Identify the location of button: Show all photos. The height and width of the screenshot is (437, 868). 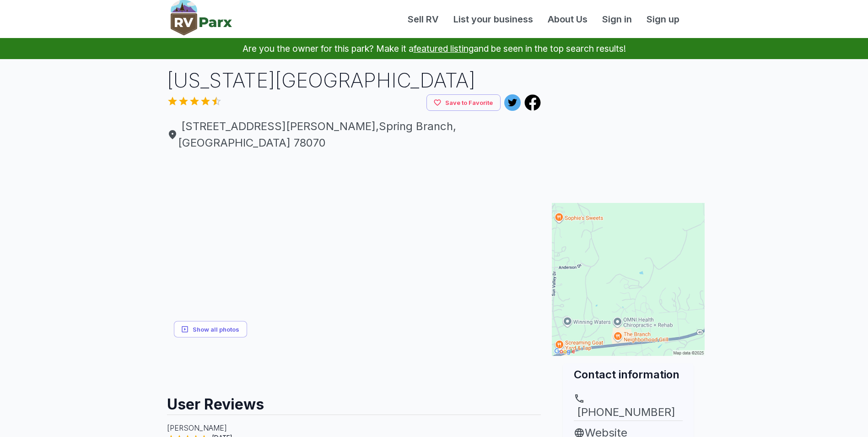
(210, 329).